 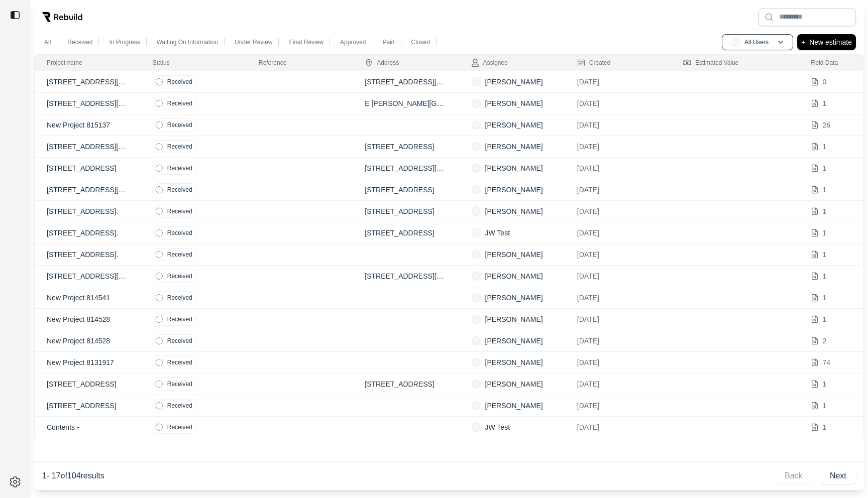 What do you see at coordinates (420, 42) in the screenshot?
I see `p: Closed` at bounding box center [420, 42].